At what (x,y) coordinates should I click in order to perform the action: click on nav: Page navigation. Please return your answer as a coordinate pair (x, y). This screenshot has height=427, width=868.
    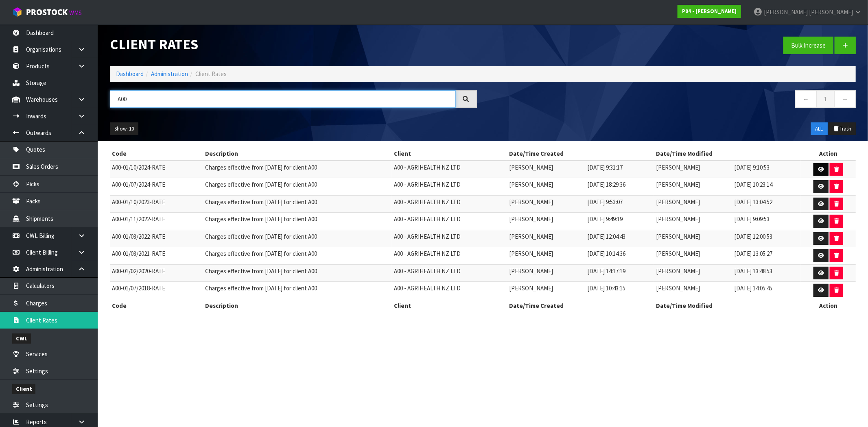
    Looking at the image, I should click on (673, 100).